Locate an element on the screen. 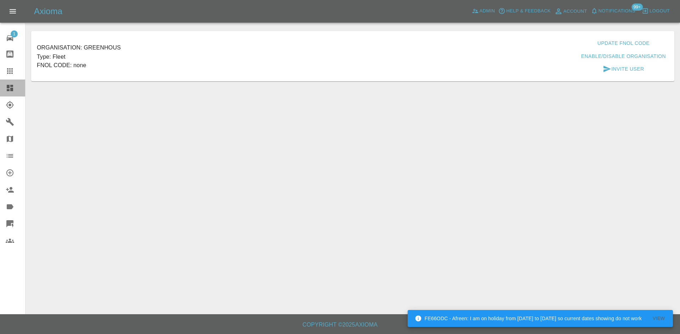 This screenshot has height=334, width=680. h6: Copyright © 2025 Axioma is located at coordinates (340, 325).